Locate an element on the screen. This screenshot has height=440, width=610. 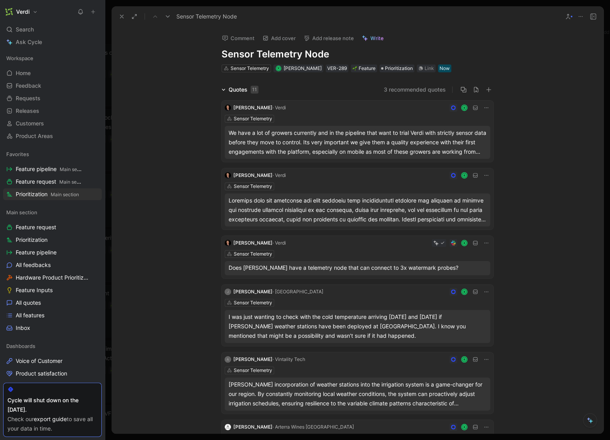
span: Customers is located at coordinates (30, 123).